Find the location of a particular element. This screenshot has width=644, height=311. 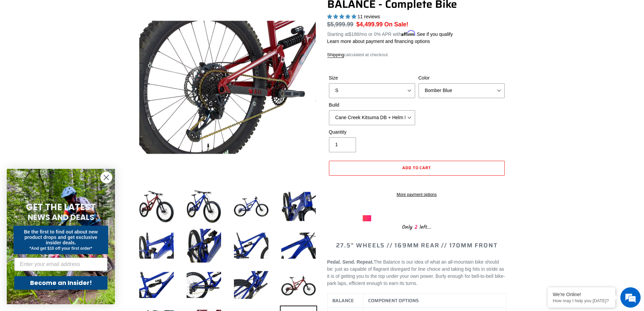

span: Affirm is located at coordinates (409, 34).